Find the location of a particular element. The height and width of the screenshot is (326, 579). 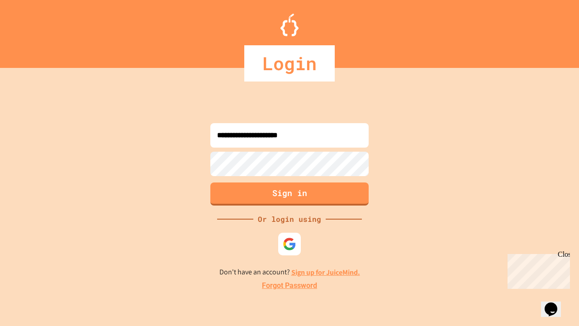

button: Sign in is located at coordinates (289, 194).